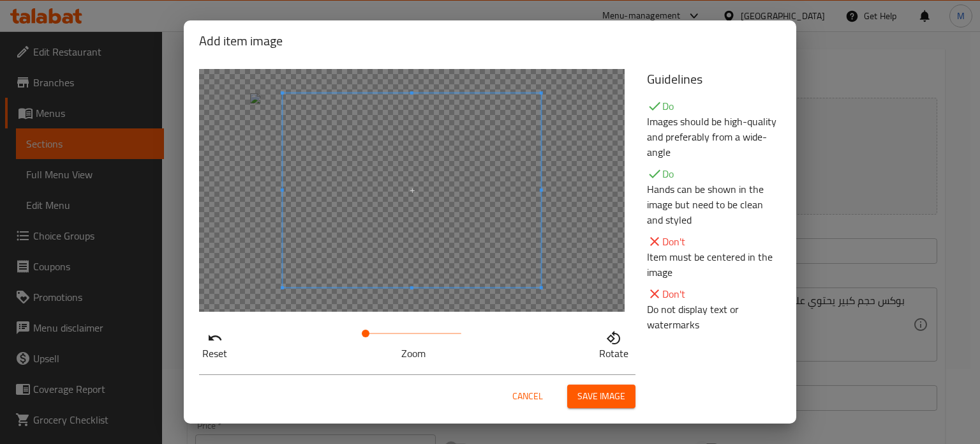 This screenshot has width=980, height=444. I want to click on h2: Add item image, so click(490, 41).